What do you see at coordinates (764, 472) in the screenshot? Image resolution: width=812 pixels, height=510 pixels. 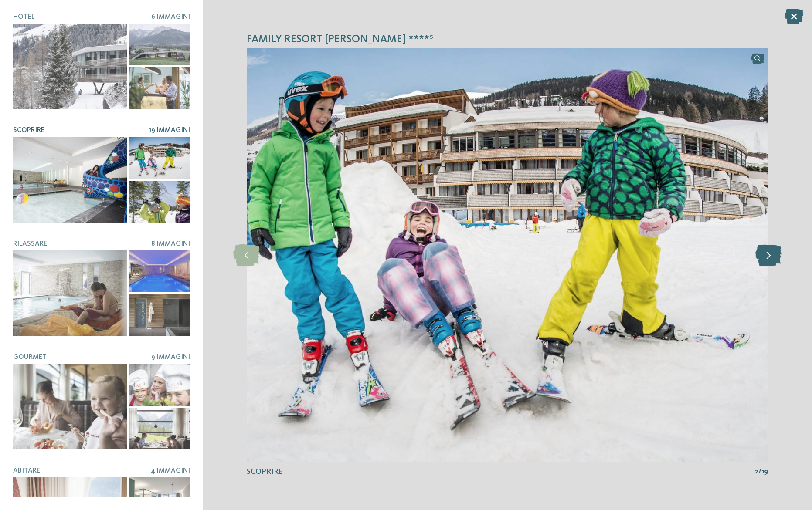 I see `span: 19` at bounding box center [764, 472].